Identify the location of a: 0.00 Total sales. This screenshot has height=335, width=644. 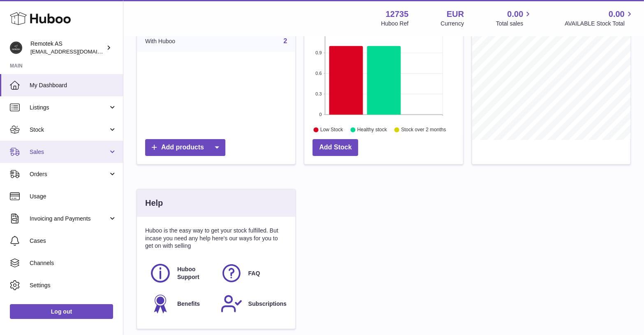
(513, 18).